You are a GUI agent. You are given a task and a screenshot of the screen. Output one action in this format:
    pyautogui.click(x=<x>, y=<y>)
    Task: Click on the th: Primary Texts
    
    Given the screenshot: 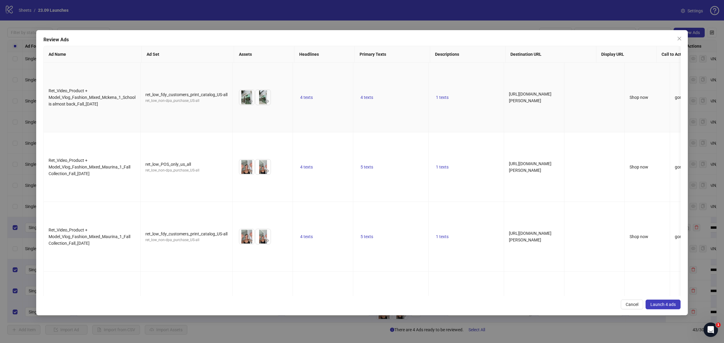 What is the action you would take?
    pyautogui.click(x=393, y=54)
    